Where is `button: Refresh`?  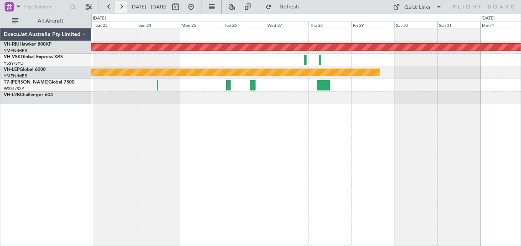
button: Refresh is located at coordinates (285, 7).